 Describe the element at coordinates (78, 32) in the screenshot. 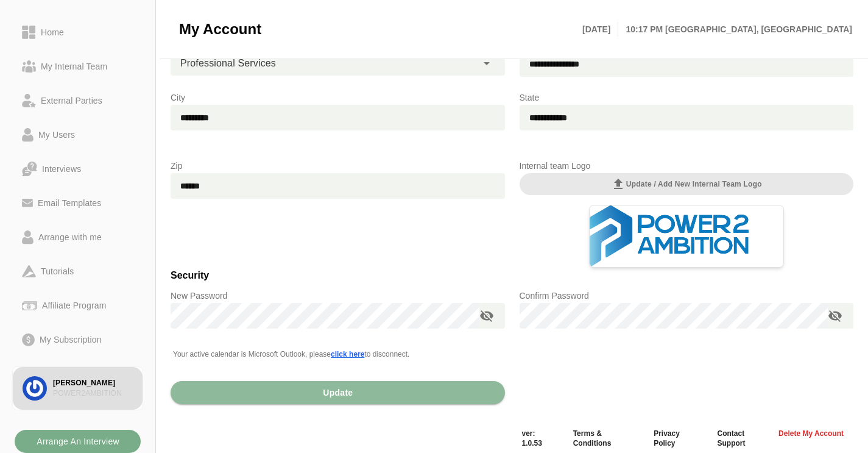

I see `a: Home` at that location.